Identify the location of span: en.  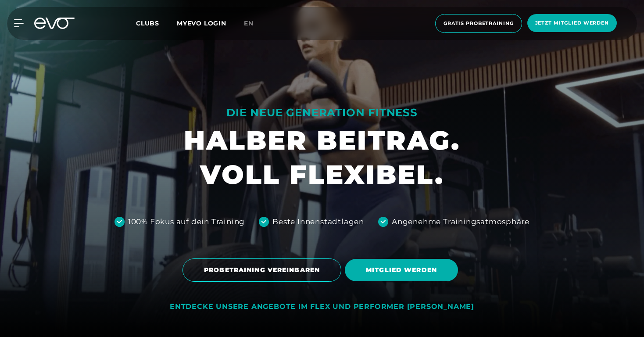
(249, 23).